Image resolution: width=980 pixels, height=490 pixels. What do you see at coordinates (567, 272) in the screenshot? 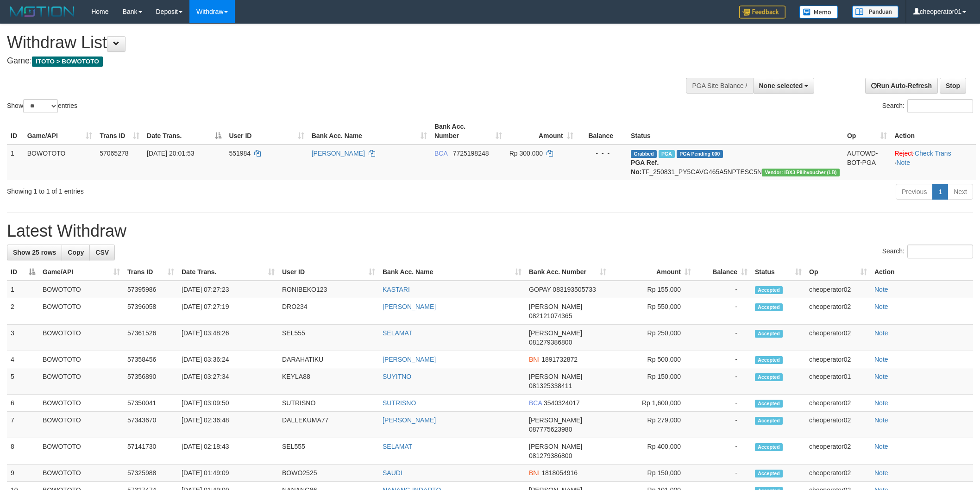
I see `th: Bank Acc. Number: activate to sort column ascending` at bounding box center [567, 272].